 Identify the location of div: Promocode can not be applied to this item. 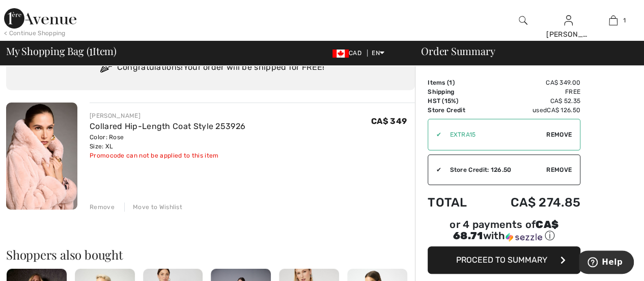
(168, 156).